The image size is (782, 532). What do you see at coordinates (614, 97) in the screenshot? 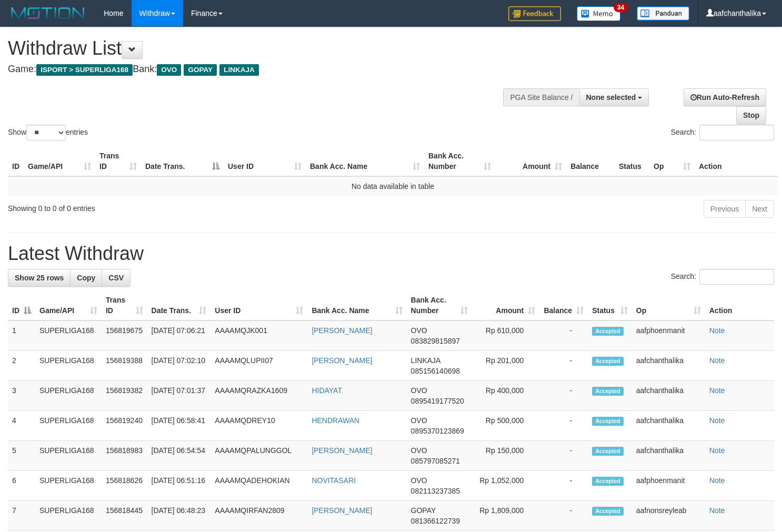
I see `button: None selected` at bounding box center [614, 97].